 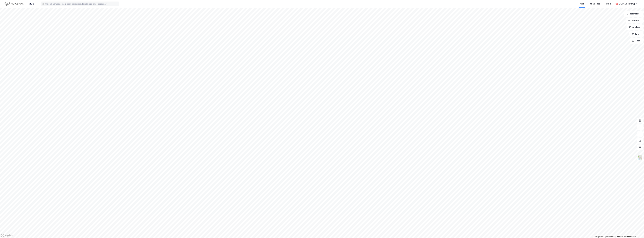 What do you see at coordinates (634, 21) in the screenshot?
I see `button: Datasett` at bounding box center [634, 21].